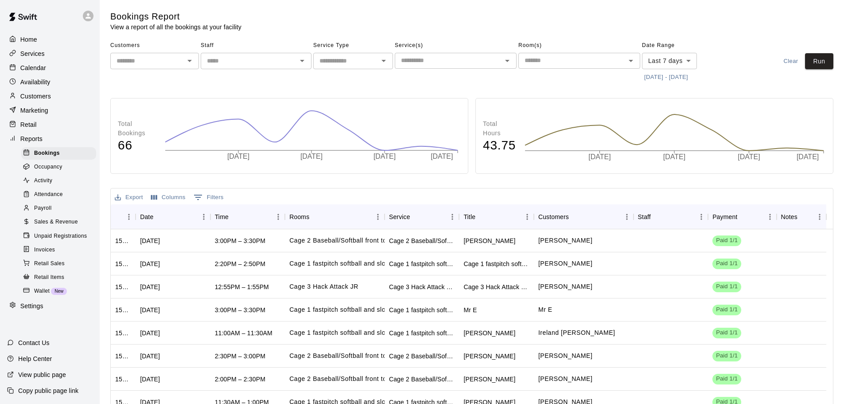 The width and height of the screenshot is (844, 404). I want to click on p: Customers, so click(35, 96).